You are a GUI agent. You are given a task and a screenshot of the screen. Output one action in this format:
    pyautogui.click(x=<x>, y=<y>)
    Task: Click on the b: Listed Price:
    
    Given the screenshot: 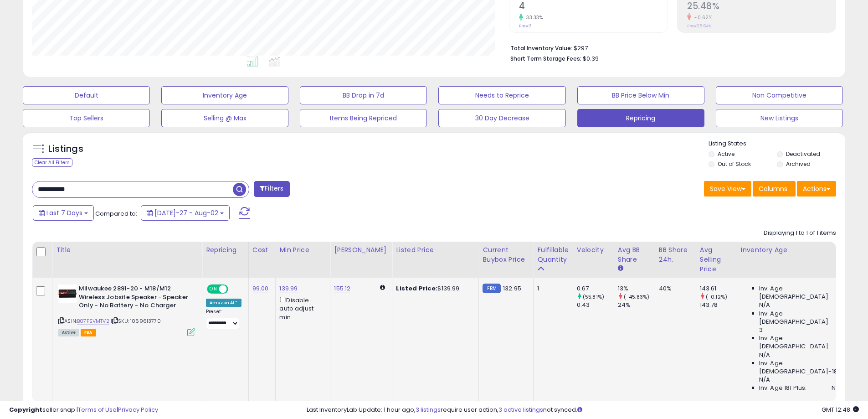 What is the action you would take?
    pyautogui.click(x=417, y=288)
    